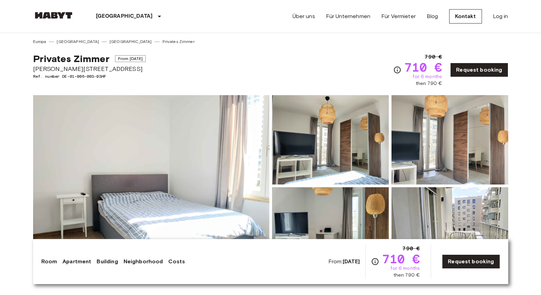 Image resolution: width=541 pixels, height=295 pixels. Describe the element at coordinates (89, 76) in the screenshot. I see `span: Ref. number DE-01-006-003-03HF` at that location.